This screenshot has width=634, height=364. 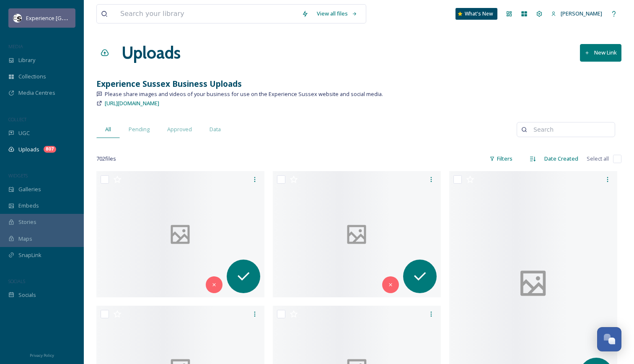 What do you see at coordinates (609, 339) in the screenshot?
I see `button: Open Chat` at bounding box center [609, 339].